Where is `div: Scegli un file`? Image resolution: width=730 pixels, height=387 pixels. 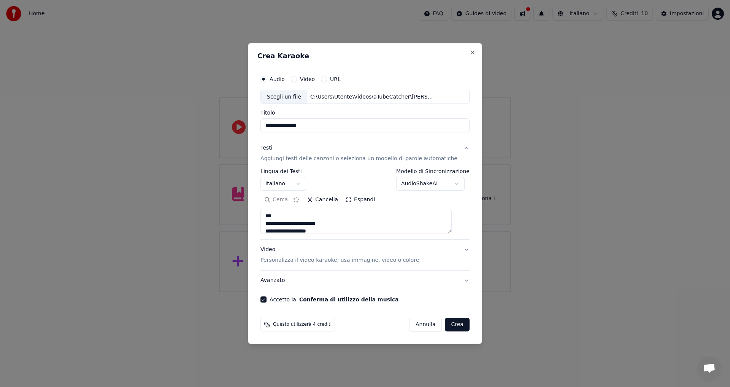 div: Scegli un file is located at coordinates (284, 97).